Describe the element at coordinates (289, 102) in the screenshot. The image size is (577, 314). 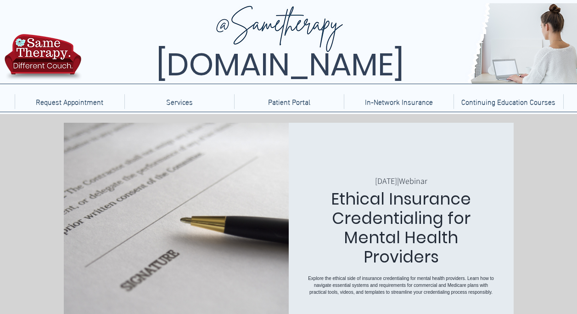
I see `a: Patient Portal` at that location.